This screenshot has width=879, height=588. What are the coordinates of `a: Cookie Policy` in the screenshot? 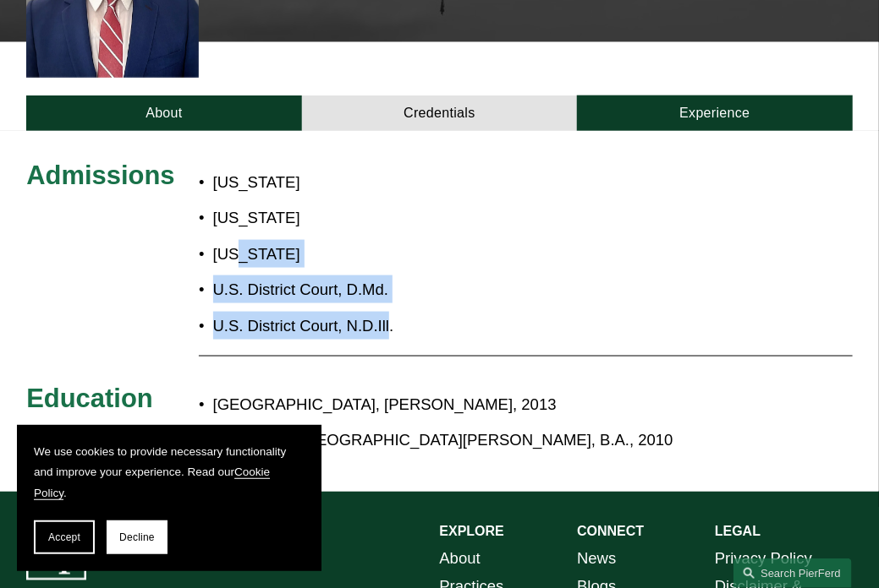 It's located at (151, 481).